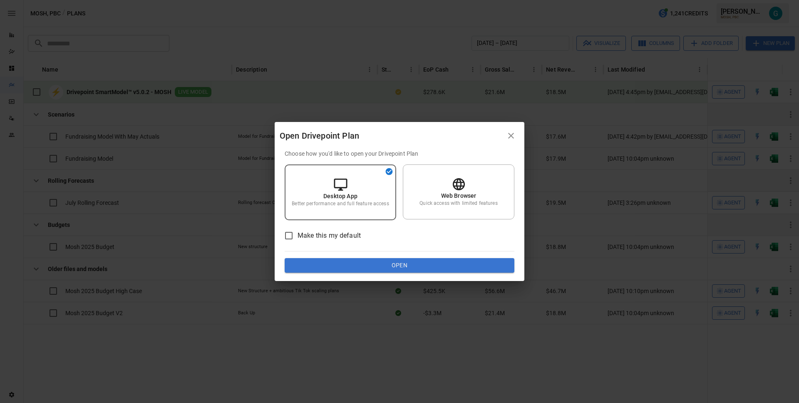 The width and height of the screenshot is (799, 403). What do you see at coordinates (329, 235) in the screenshot?
I see `span: Make this my default` at bounding box center [329, 235].